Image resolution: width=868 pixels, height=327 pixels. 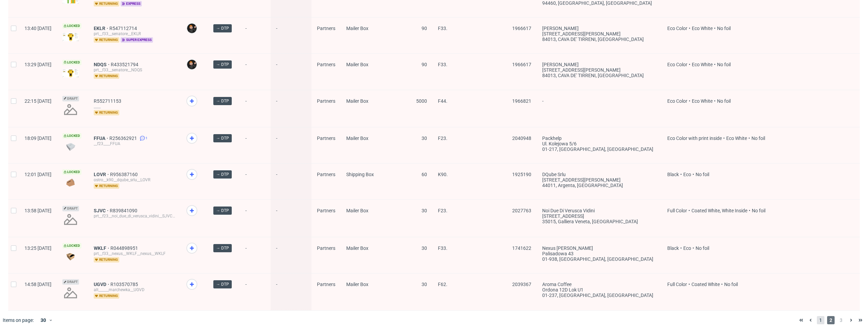 What do you see at coordinates (521, 248) in the screenshot?
I see `span: 1741622` at bounding box center [521, 248].